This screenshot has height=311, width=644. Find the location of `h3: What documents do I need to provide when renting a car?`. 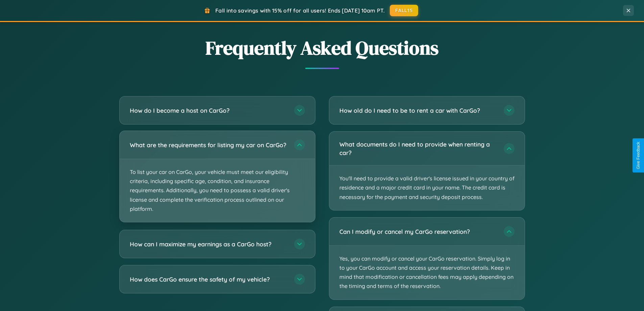

h3: What documents do I need to provide when renting a car? is located at coordinates (419, 148).